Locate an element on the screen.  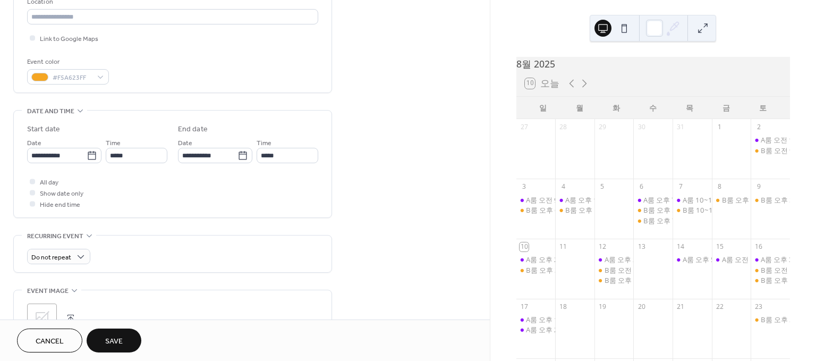
div: 29 is located at coordinates (602, 127).